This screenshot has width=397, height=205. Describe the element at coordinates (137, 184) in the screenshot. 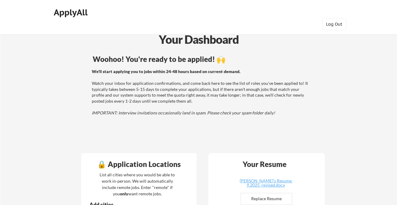

I see `div: List all cities where you would be able to work in-person. We will automatically include remote j...` at that location.